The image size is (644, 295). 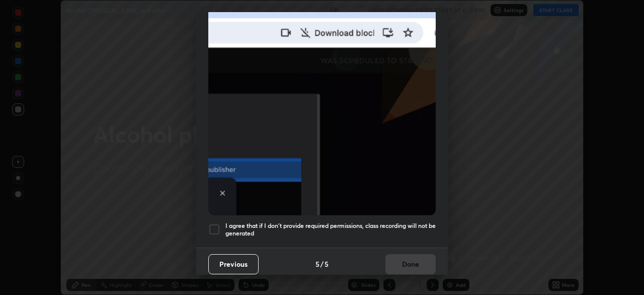 What do you see at coordinates (331, 229) in the screenshot?
I see `h5: I agree that if I don't provide required permissions, class recording will not be generated` at bounding box center [331, 229].